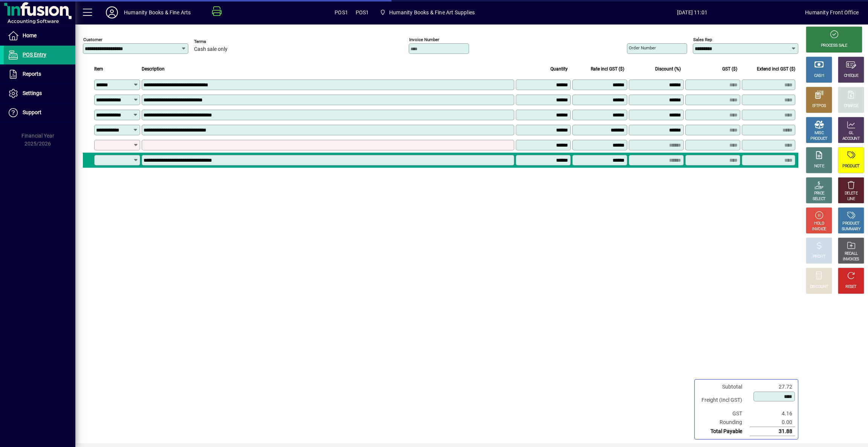  I want to click on td: Subtotal, so click(724, 387).